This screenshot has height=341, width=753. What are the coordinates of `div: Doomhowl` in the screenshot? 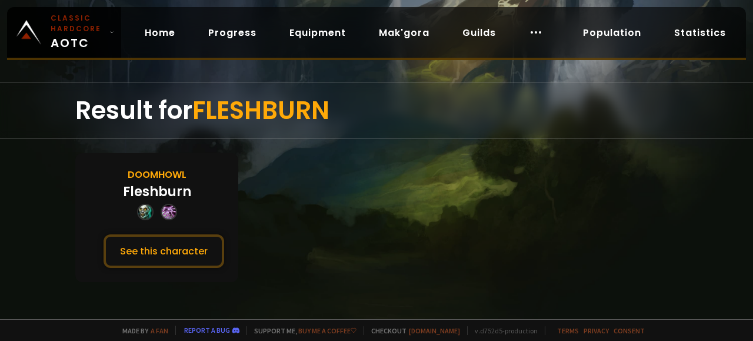 It's located at (157, 174).